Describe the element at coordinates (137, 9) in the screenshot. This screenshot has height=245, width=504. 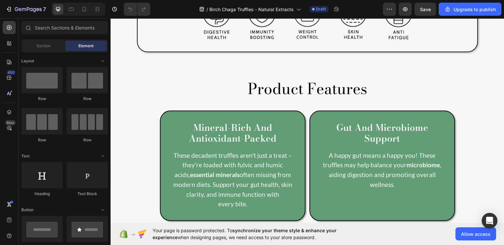
I see `div: Undo/Redo` at that location.